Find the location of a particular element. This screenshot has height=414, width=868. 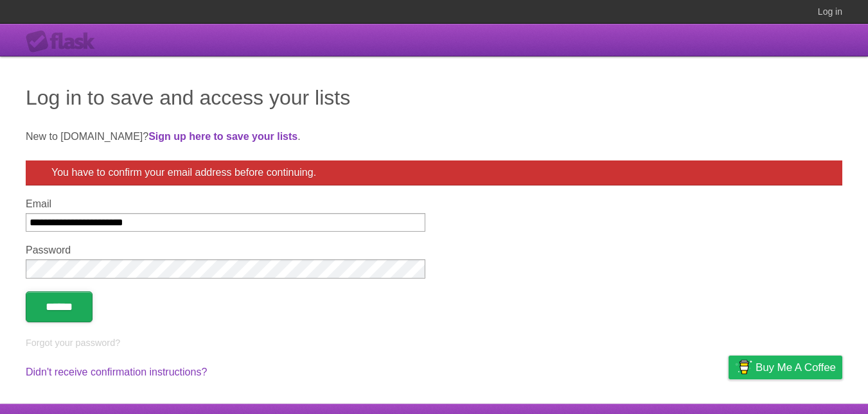

img: Buy me a coffee is located at coordinates (743, 367).